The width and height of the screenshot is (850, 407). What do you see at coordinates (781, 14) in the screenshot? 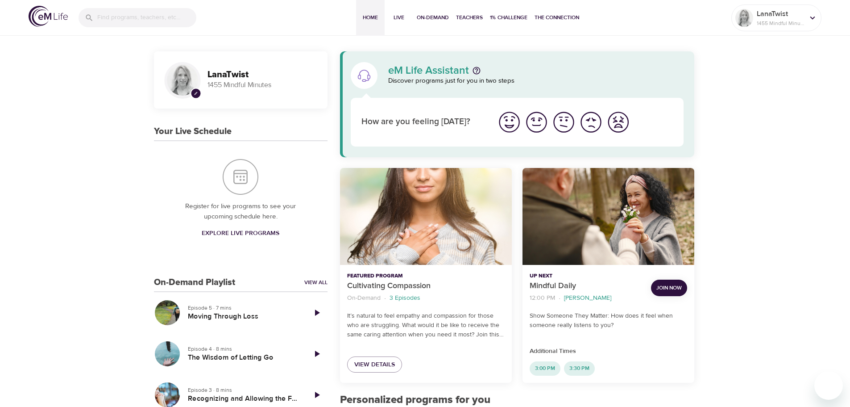
I see `p: LanaTwist` at bounding box center [781, 14].